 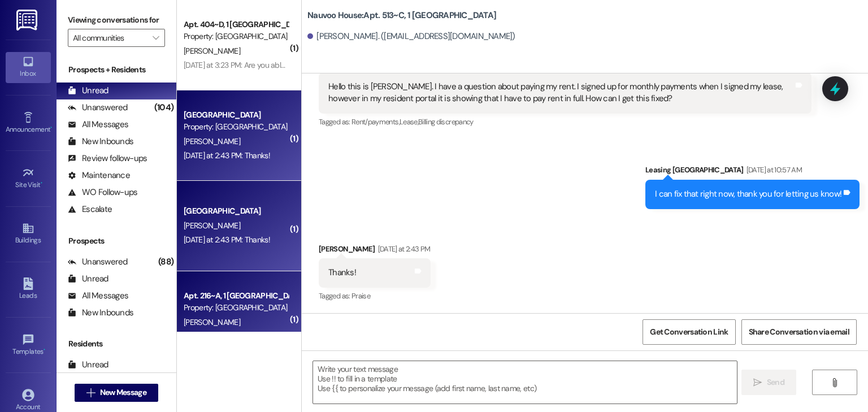 What do you see at coordinates (28, 234) in the screenshot?
I see `a: Buildings` at bounding box center [28, 234].